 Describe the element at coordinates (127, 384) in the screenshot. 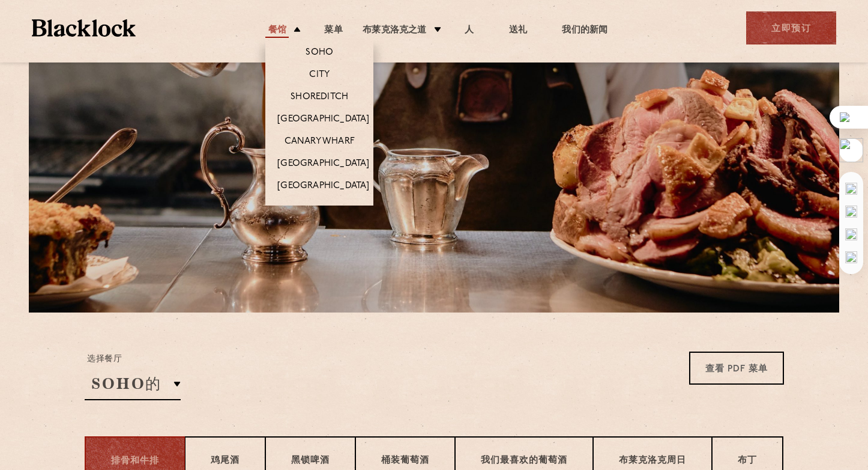

I see `huiyi-custom-tag: SOHO的` at that location.